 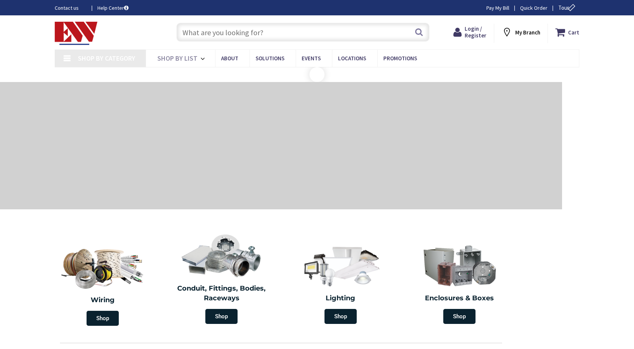 I want to click on a: Pay My Bill, so click(x=498, y=8).